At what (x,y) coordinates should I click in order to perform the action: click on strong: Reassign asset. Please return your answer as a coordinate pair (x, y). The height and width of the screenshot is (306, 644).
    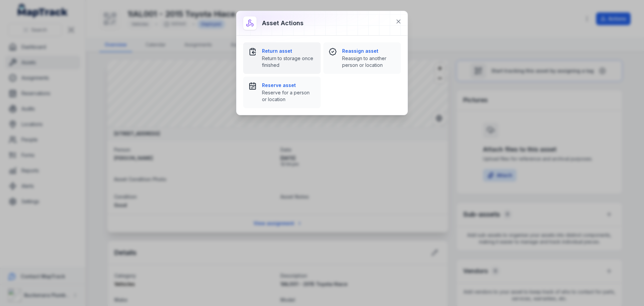
    Looking at the image, I should click on (369, 51).